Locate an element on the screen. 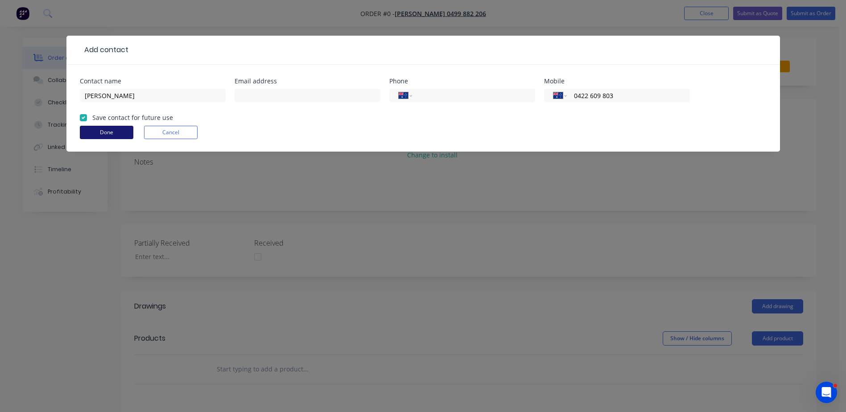 The width and height of the screenshot is (846, 412). button: Cancel is located at coordinates (171, 132).